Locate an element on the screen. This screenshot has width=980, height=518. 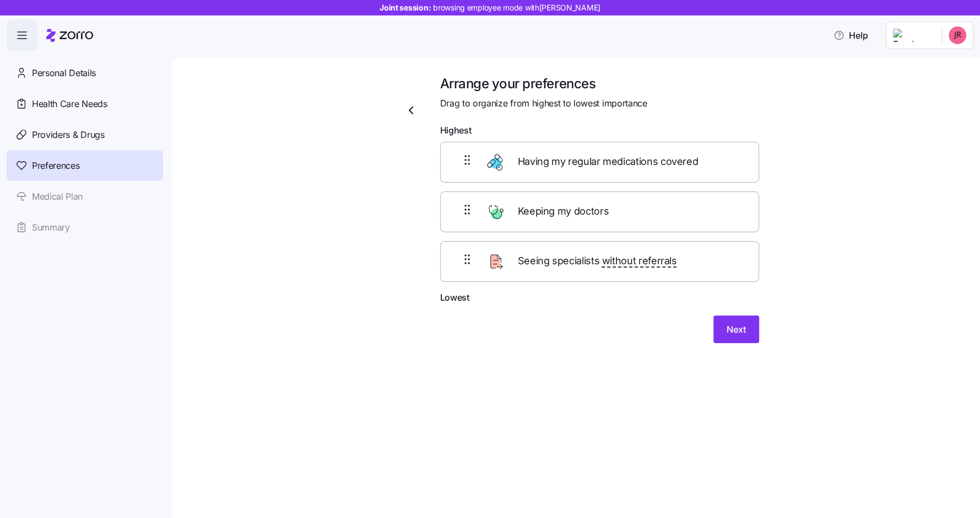
span: Lowest is located at coordinates (455, 297).